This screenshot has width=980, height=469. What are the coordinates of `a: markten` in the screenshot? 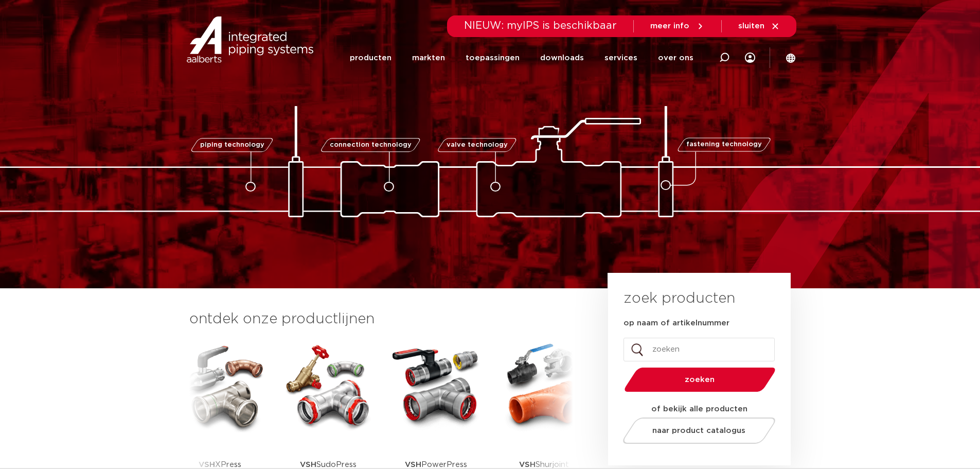 It's located at (428, 58).